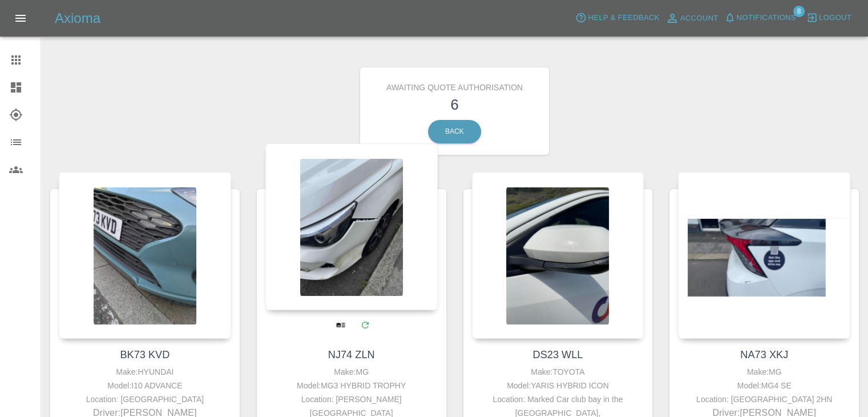  What do you see at coordinates (558, 385) in the screenshot?
I see `div: Model: YARIS HYBRID ICON` at bounding box center [558, 385].